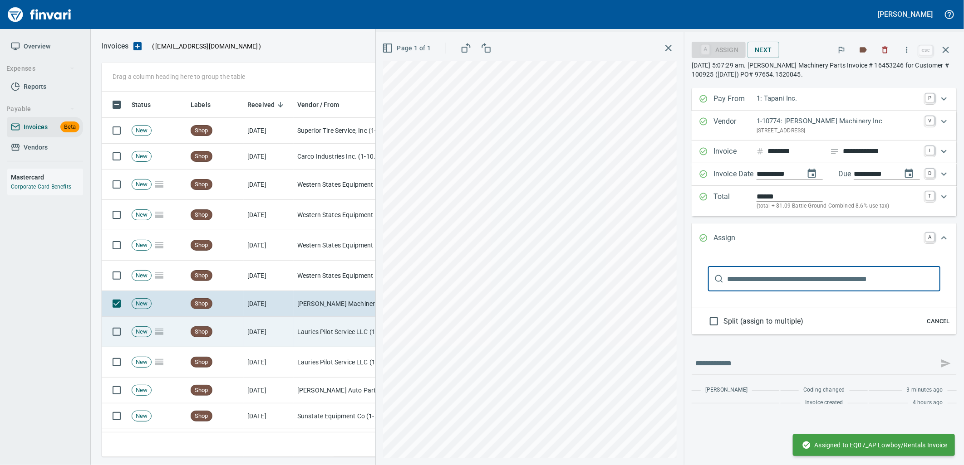 This screenshot has width=964, height=465. What do you see at coordinates (318, 105) in the screenshot?
I see `span: Vendor / From` at bounding box center [318, 105].